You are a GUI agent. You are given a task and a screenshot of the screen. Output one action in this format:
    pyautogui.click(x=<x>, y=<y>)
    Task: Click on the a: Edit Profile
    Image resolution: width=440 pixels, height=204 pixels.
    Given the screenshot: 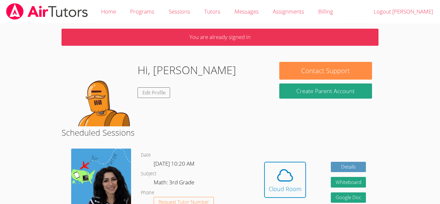 What is the action you would take?
    pyautogui.click(x=154, y=92)
    